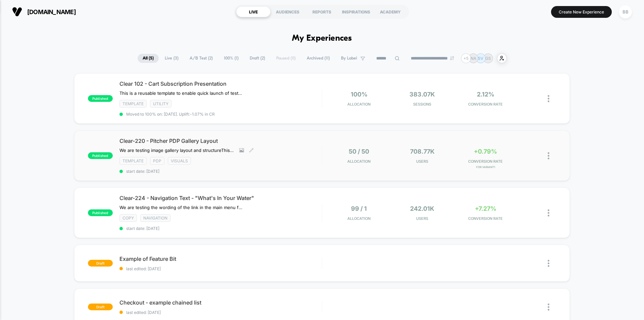 This screenshot has width=644, height=320. What do you see at coordinates (485, 167) in the screenshot?
I see `span: for Variant1` at bounding box center [485, 167].